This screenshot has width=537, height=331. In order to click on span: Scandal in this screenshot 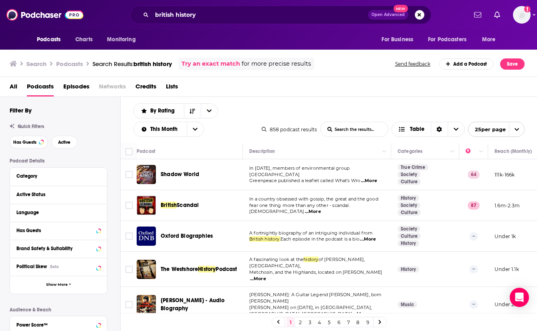, I will do `click(188, 205)`.